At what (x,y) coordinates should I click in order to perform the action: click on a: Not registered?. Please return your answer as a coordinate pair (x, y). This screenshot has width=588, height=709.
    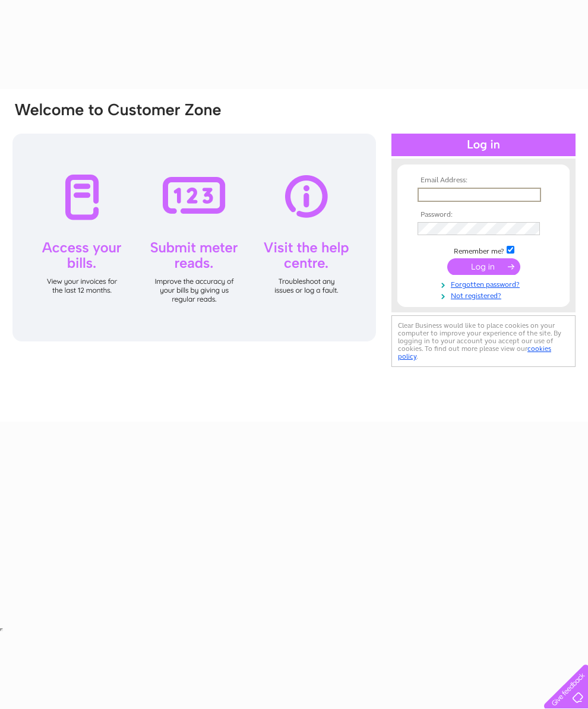
    Looking at the image, I should click on (484, 295).